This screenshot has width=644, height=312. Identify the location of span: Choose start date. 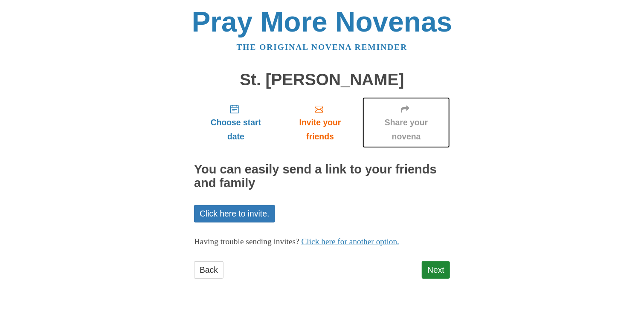
(236, 130).